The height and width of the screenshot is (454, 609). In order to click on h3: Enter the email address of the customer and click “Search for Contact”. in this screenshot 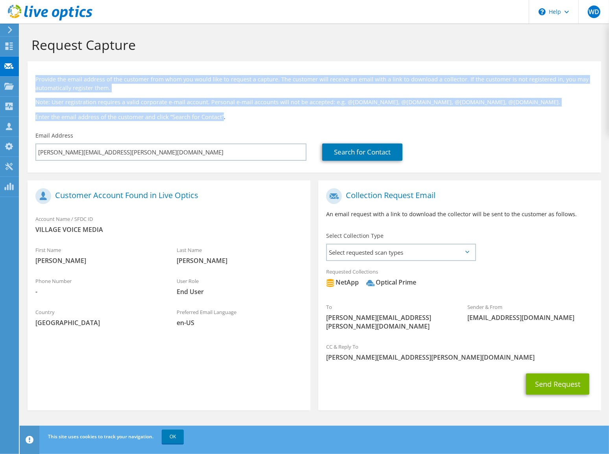, I will do `click(314, 117)`.